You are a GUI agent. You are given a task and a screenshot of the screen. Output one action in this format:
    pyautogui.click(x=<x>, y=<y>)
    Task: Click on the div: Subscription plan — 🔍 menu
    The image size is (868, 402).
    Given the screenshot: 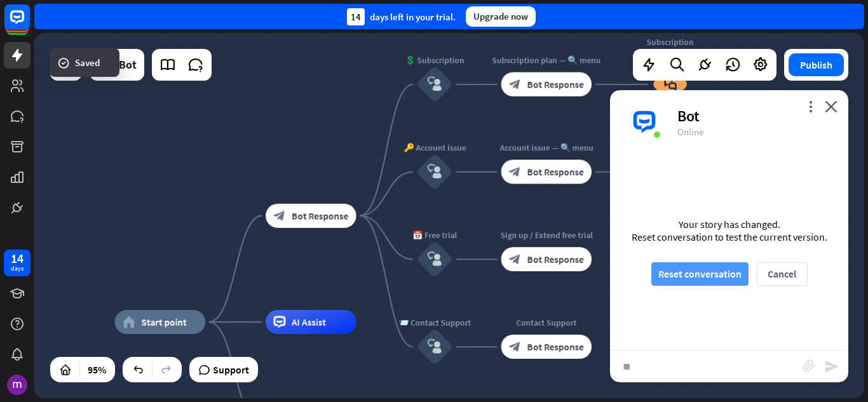 What is the action you would take?
    pyautogui.click(x=546, y=59)
    